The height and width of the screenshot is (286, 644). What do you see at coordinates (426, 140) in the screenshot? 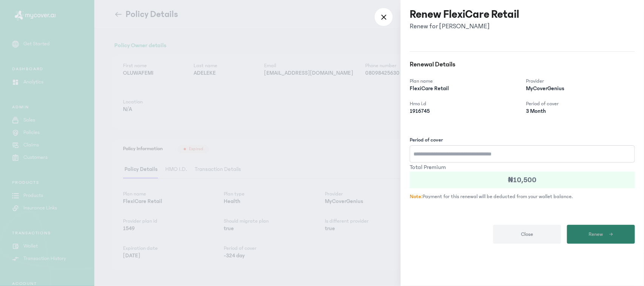
I see `label: Period of cover` at bounding box center [426, 140].